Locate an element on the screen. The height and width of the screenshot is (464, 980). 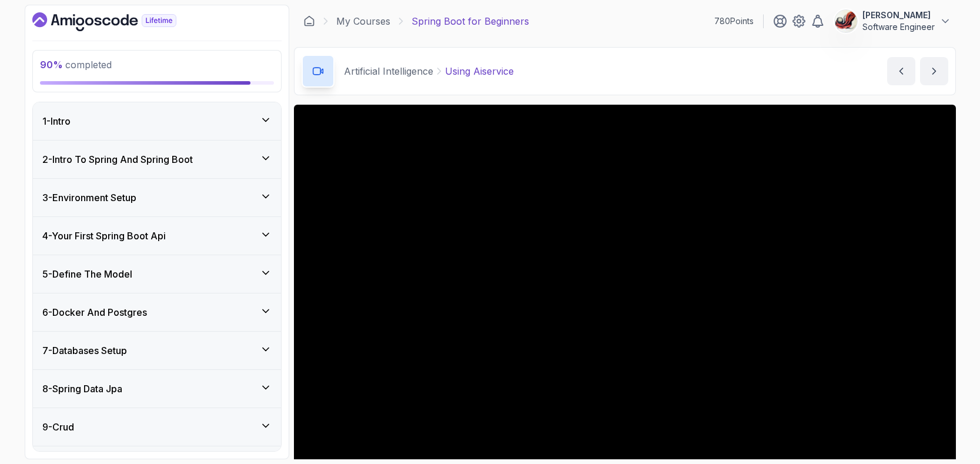
span: completed is located at coordinates (76, 64).